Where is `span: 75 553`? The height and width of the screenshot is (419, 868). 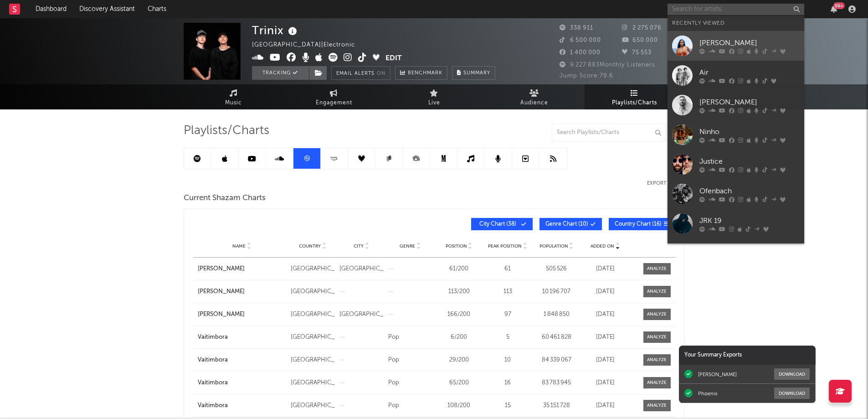
span: 75 553 is located at coordinates (637, 52).